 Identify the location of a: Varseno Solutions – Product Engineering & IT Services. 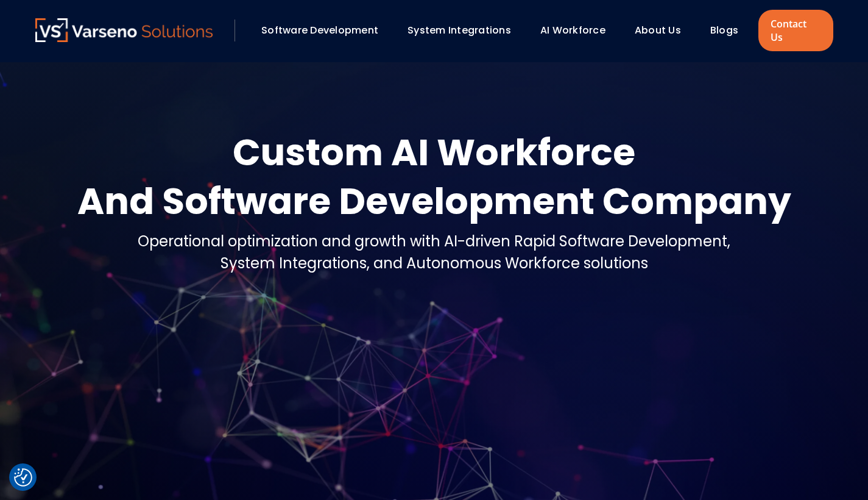
(125, 30).